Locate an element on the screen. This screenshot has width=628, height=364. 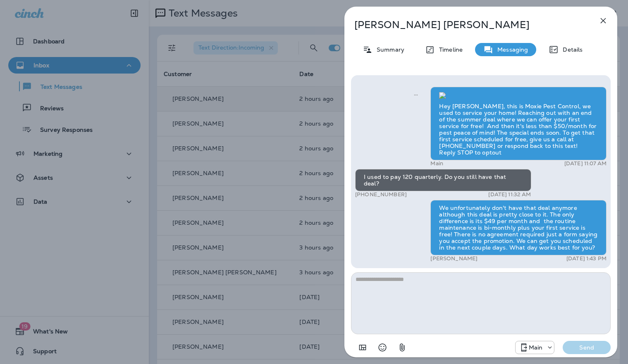
p: Timeline is located at coordinates (449, 50).